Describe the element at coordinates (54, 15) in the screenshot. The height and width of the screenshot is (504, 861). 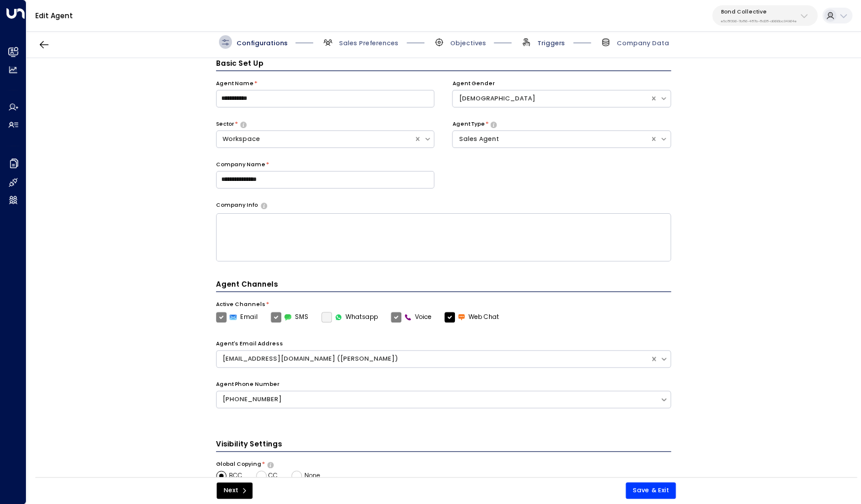
I see `a: Edit Agent` at that location.